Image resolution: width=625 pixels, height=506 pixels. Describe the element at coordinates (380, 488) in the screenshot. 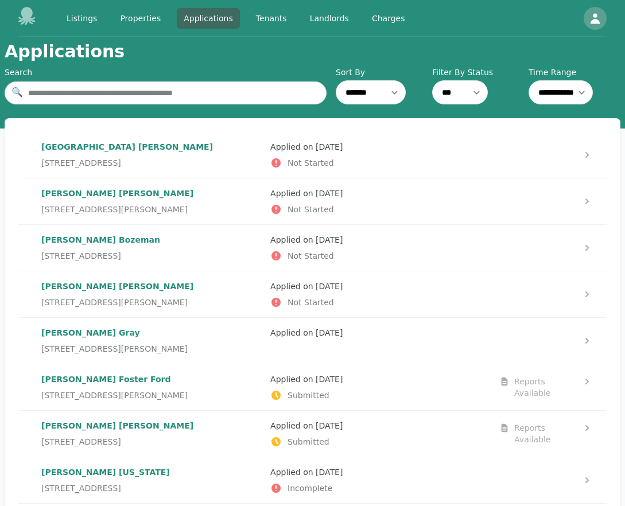

I see `p: Incomplete` at that location.